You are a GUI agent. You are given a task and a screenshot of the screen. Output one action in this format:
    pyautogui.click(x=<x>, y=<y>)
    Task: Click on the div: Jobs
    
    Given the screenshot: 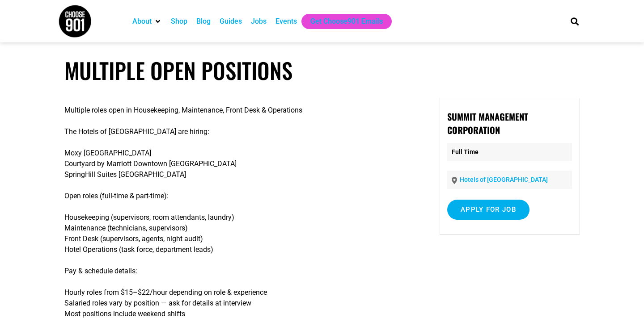 What is the action you would take?
    pyautogui.click(x=258, y=21)
    